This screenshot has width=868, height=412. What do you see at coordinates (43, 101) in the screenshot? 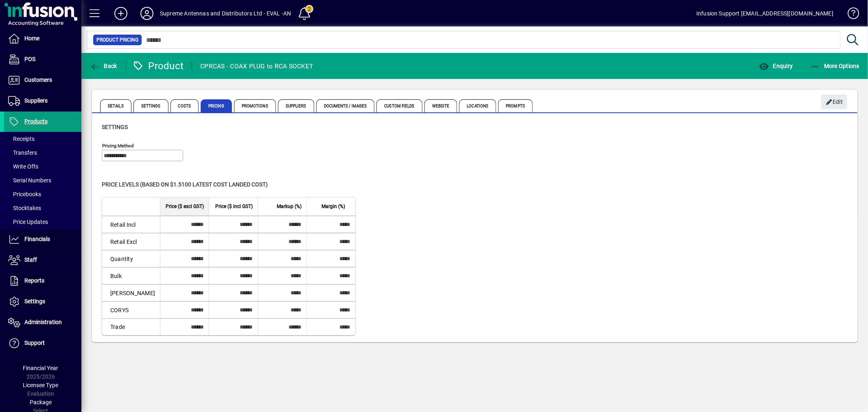
I see `a: Suppliers` at bounding box center [43, 101].